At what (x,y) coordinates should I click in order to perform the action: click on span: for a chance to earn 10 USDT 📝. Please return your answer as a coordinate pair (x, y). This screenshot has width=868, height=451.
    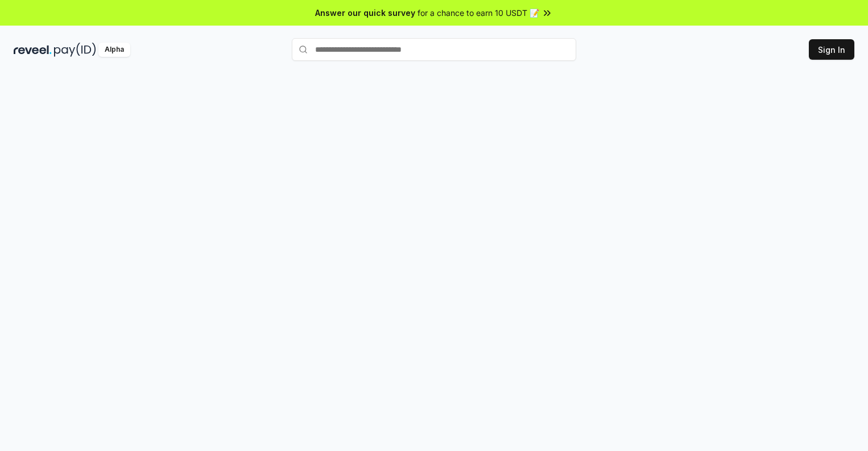
    Looking at the image, I should click on (479, 12).